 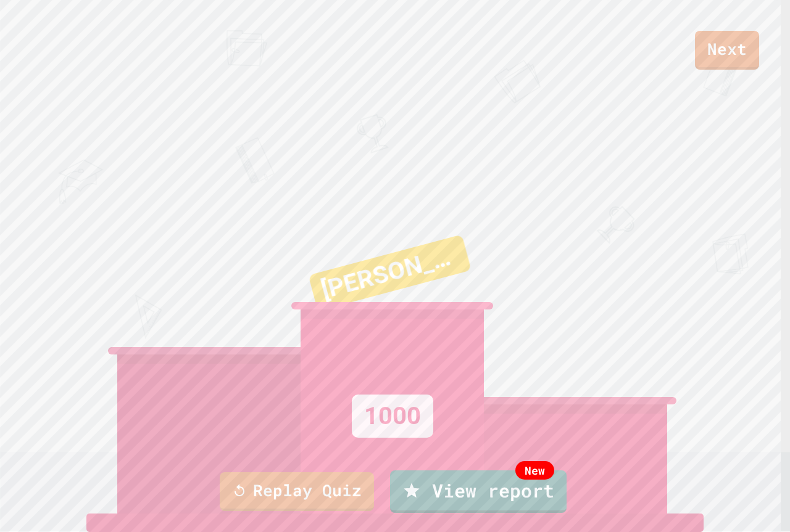 I want to click on a: View report, so click(x=478, y=492).